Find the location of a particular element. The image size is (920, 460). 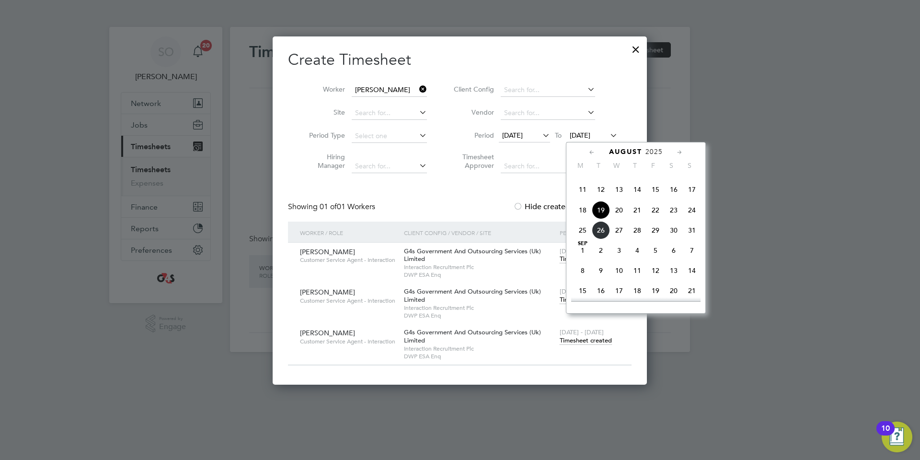

span: 2 is located at coordinates (601, 250).